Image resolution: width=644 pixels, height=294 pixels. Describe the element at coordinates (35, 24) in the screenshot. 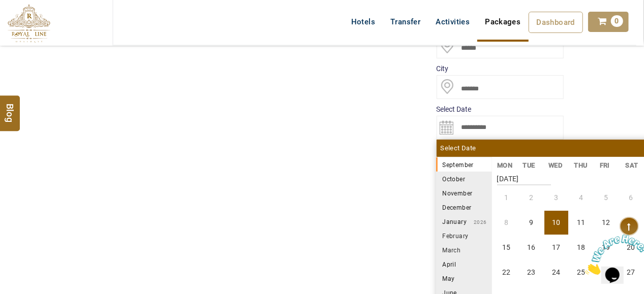

I see `img: Chat attention grabber` at that location.